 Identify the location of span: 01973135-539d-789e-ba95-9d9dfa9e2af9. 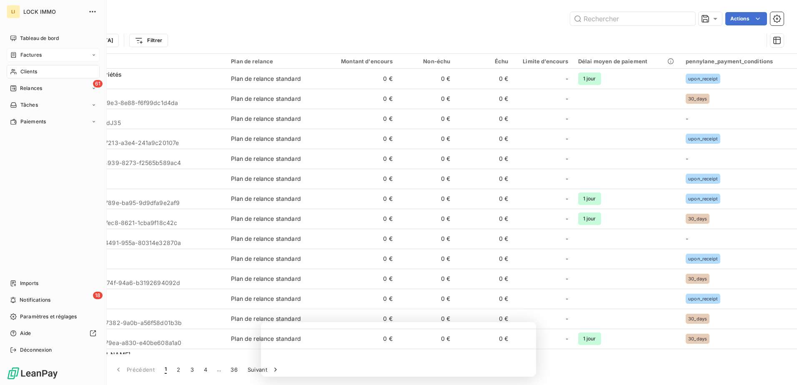
(139, 203).